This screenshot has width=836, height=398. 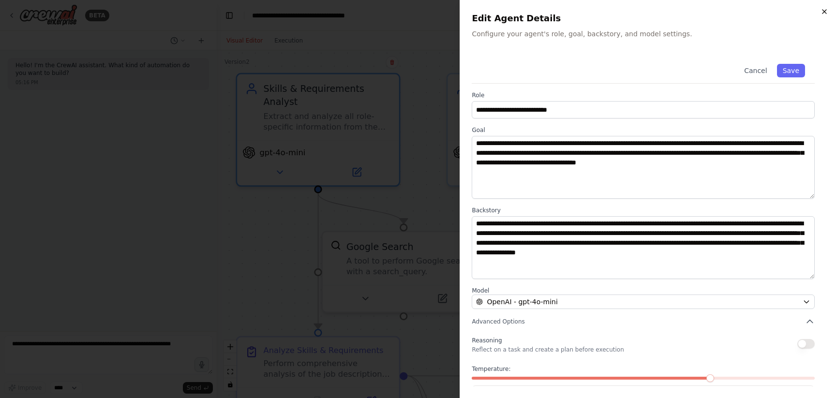 I want to click on label: Goal, so click(x=643, y=130).